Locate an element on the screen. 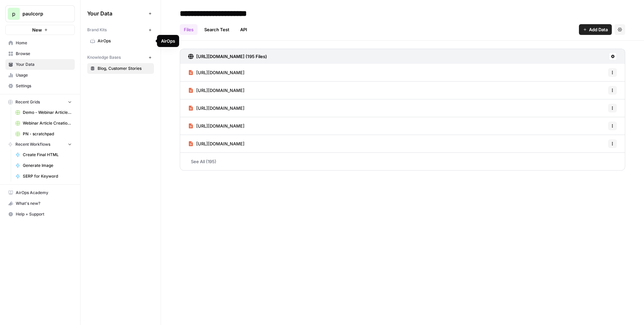 The height and width of the screenshot is (325, 644). span: Brand Kits is located at coordinates (97, 30).